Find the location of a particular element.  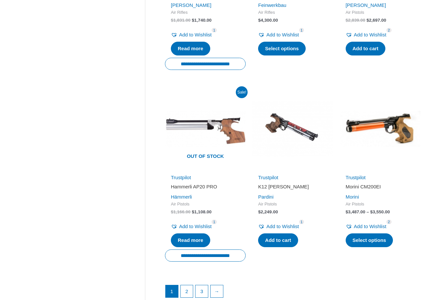

span: Out of stock is located at coordinates (205, 156).